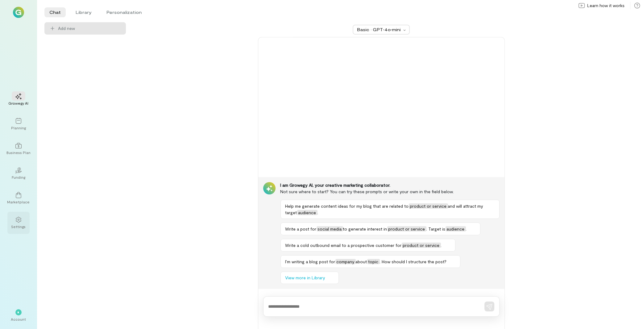 This screenshot has width=644, height=329. What do you see at coordinates (18, 223) in the screenshot?
I see `a: Settings` at bounding box center [18, 223].